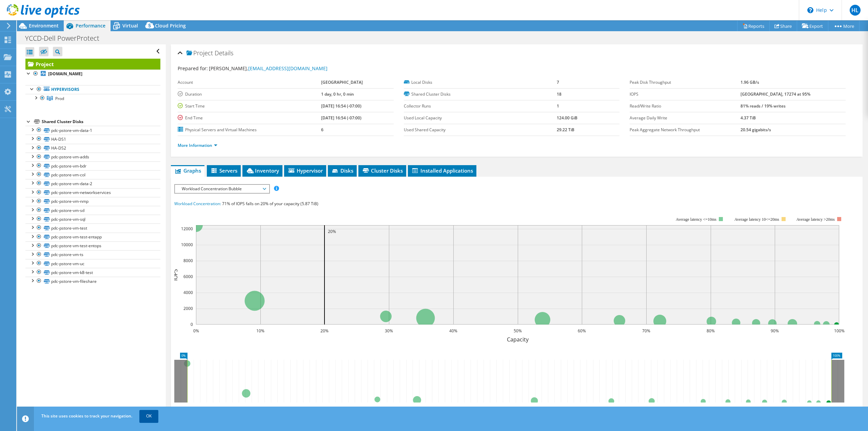  Describe the element at coordinates (480, 106) in the screenshot. I see `label: Collector Runs` at that location.